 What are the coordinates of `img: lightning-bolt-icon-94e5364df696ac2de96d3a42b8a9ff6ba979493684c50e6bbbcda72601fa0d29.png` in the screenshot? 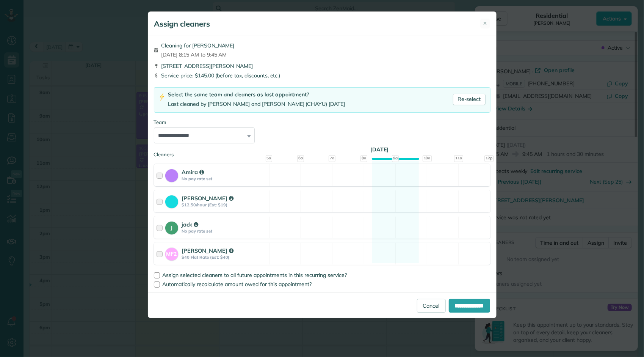 It's located at (162, 97).